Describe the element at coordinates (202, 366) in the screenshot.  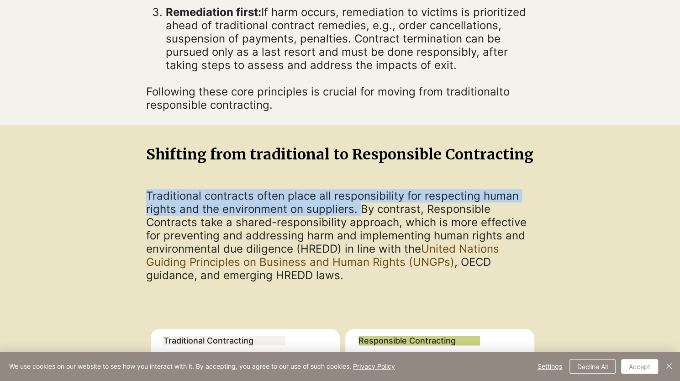
I see `span: We use cookies on our website to see how you interact with it. By accepting, you agree to our use...` at that location.